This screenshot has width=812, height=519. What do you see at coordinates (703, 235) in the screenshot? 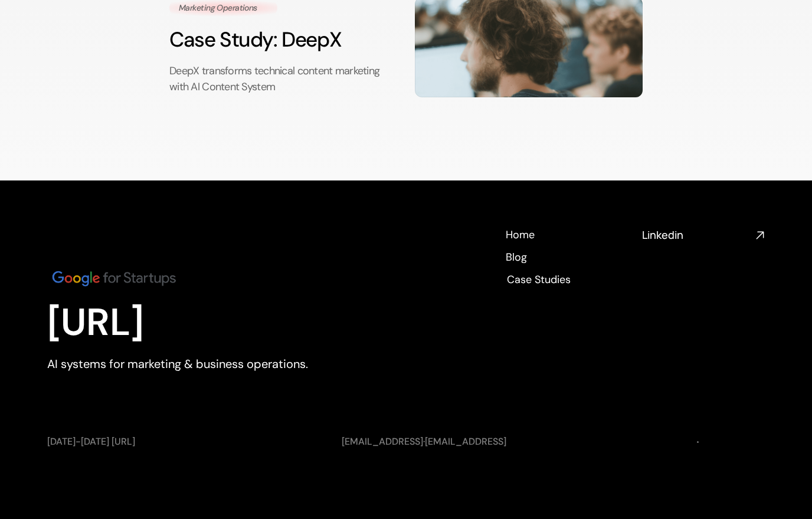
I see `nav: Social media links` at bounding box center [703, 235].